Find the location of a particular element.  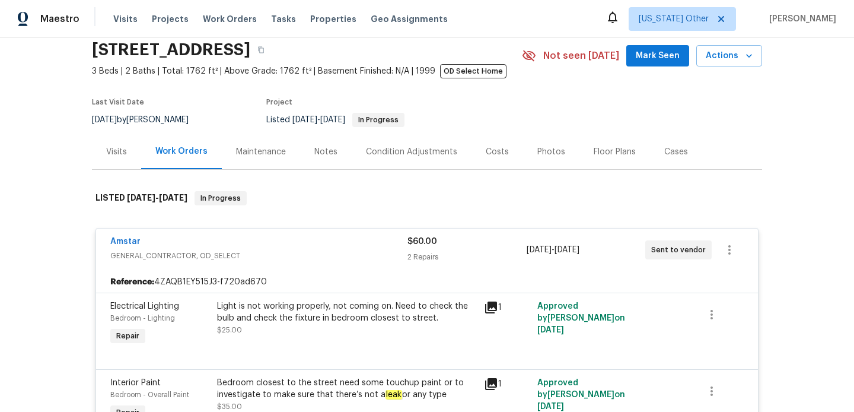

div: 2 Repairs is located at coordinates (467, 257).